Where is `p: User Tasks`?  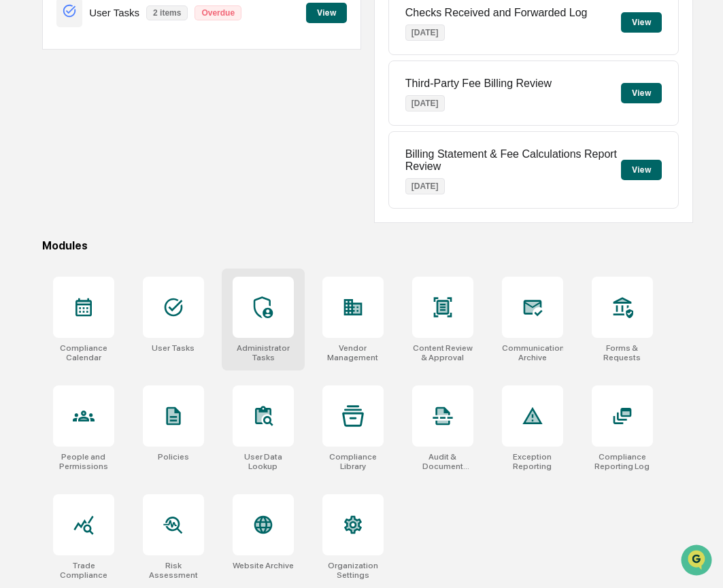 p: User Tasks is located at coordinates (114, 12).